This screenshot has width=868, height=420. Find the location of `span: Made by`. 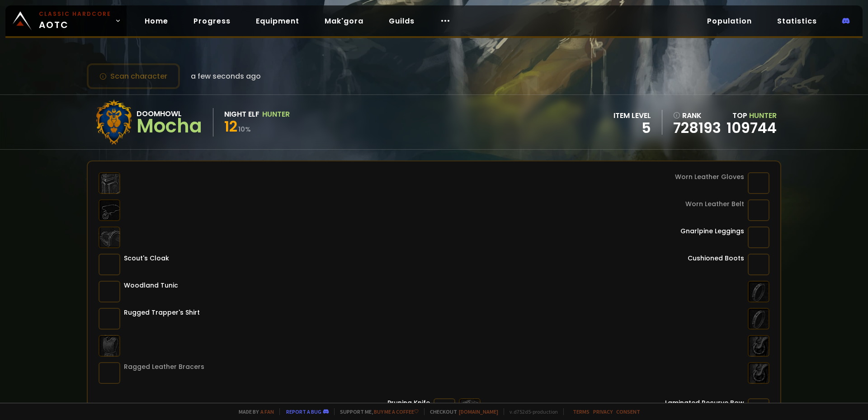

span: Made by is located at coordinates (254, 411).